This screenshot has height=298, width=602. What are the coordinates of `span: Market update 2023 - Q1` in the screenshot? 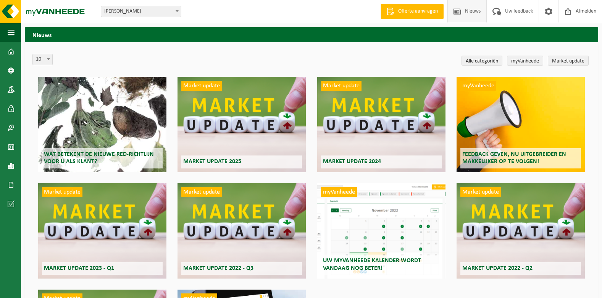 It's located at (79, 269).